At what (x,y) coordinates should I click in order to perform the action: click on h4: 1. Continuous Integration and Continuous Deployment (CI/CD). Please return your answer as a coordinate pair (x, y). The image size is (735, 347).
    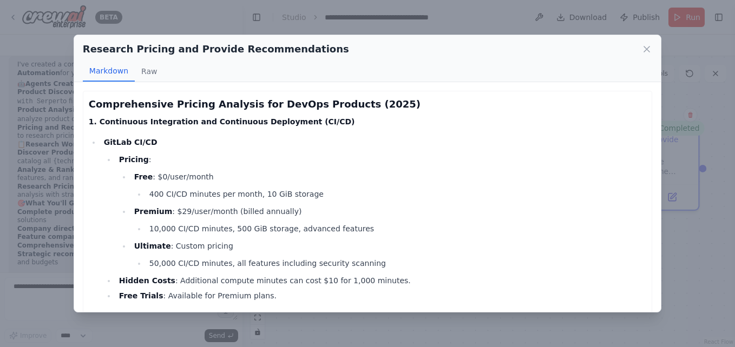
    Looking at the image, I should click on (367, 122).